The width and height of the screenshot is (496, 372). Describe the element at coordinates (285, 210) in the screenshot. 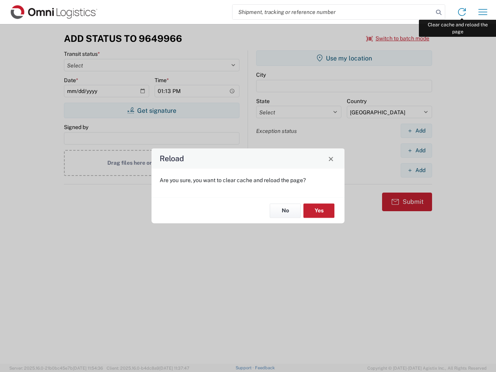

I see `button: No` at that location.